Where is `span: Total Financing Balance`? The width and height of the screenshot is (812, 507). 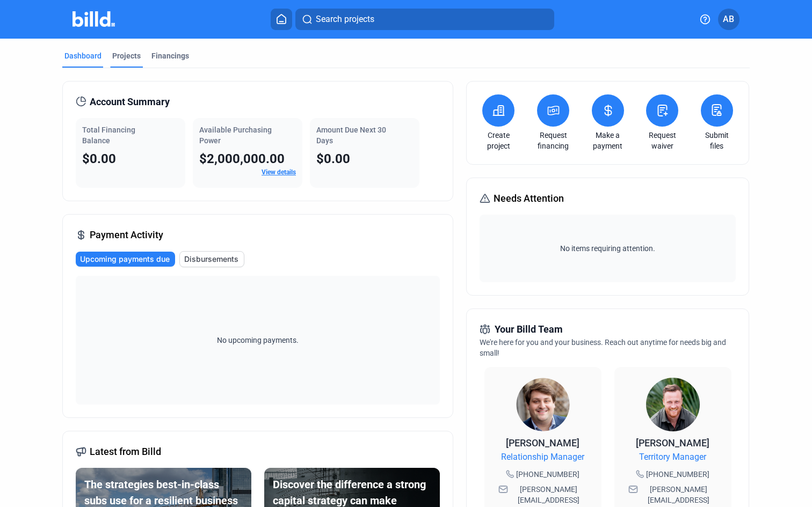 span: Total Financing Balance is located at coordinates (108, 135).